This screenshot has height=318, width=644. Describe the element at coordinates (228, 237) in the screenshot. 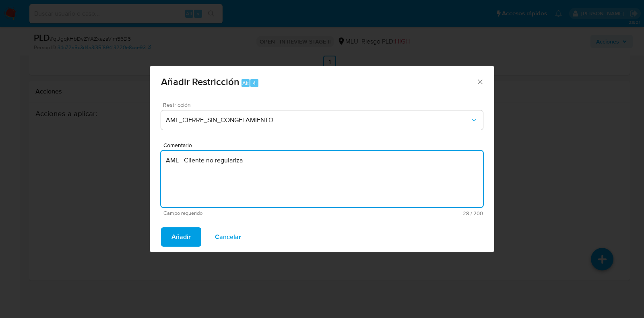

I see `span: Cancelar` at that location.